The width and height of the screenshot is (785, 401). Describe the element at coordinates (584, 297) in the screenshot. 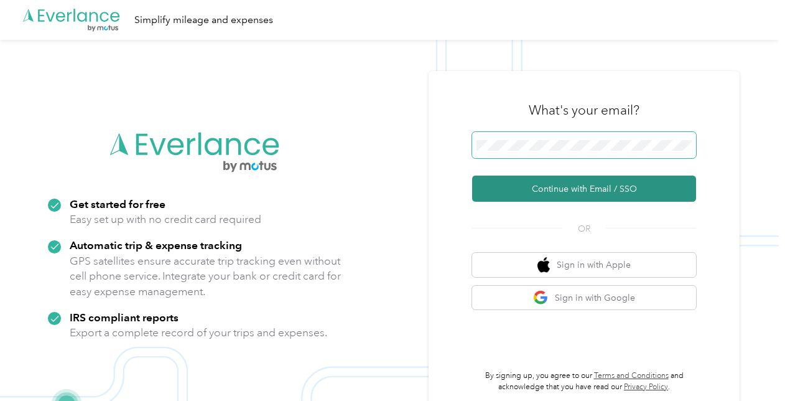

I see `button: google logoSign in with Google` at that location.